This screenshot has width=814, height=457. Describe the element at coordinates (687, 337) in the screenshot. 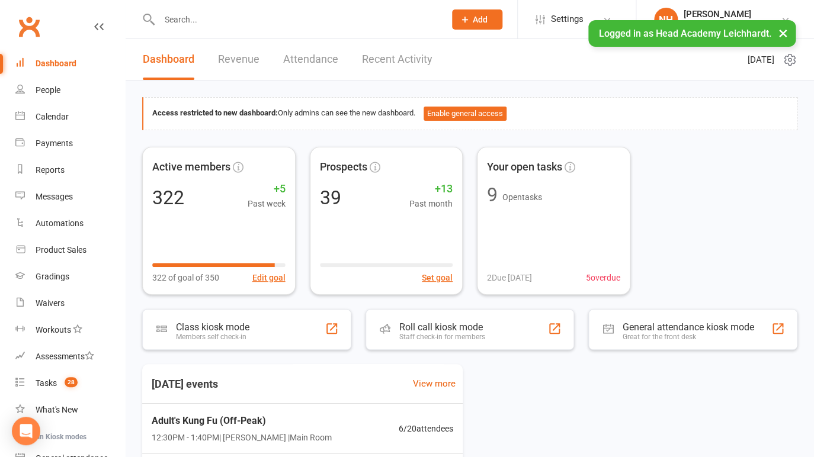

I see `div: Great for the front desk` at that location.